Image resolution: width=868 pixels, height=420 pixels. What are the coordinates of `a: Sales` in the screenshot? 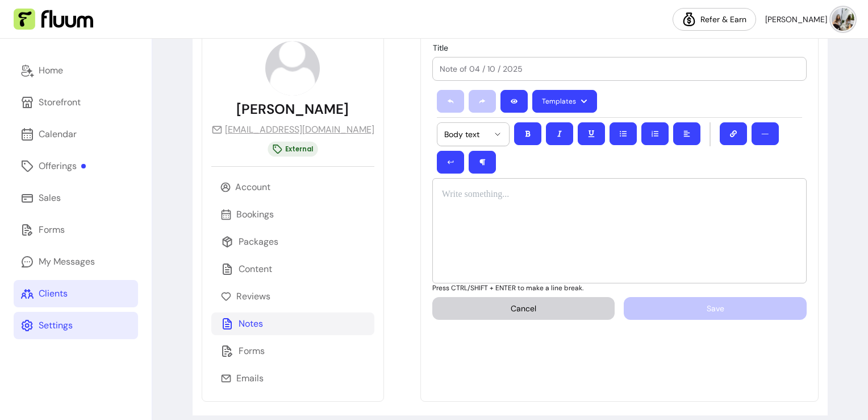 It's located at (76, 198).